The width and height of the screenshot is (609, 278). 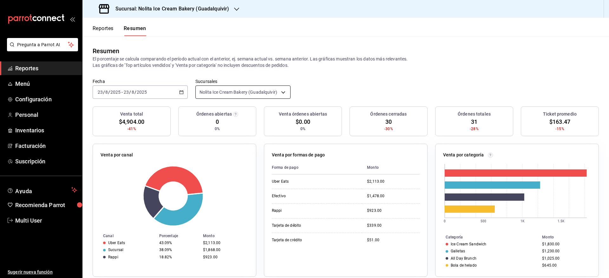 What do you see at coordinates (303, 196) in the screenshot?
I see `div: Efectivo` at bounding box center [303, 196].